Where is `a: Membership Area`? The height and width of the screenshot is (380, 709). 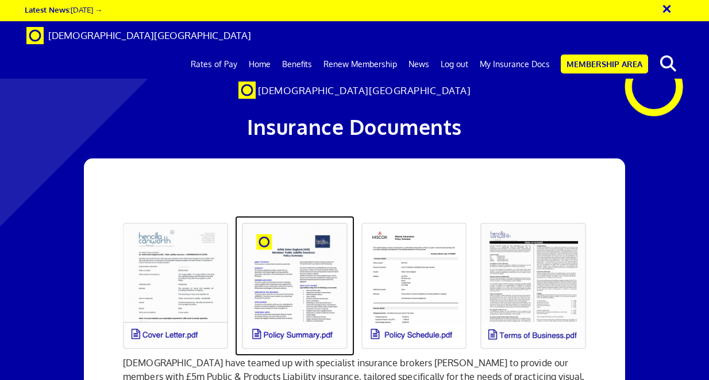
a: Membership Area is located at coordinates (604, 64).